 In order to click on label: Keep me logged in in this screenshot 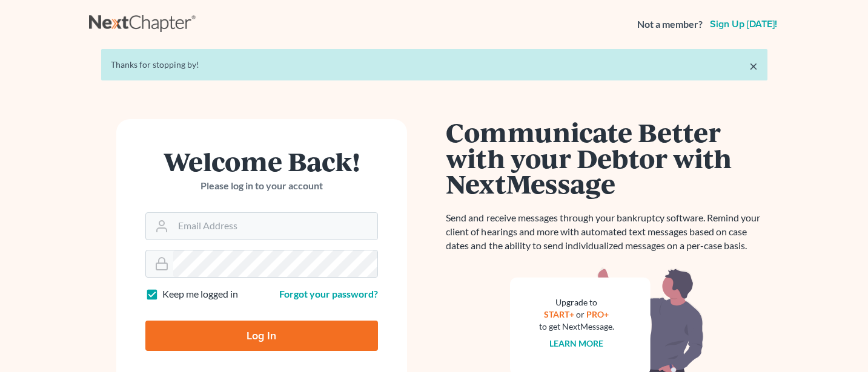, I will do `click(200, 294)`.